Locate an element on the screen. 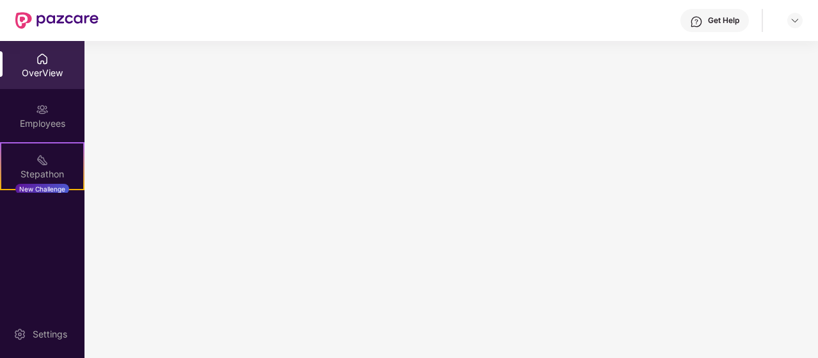  div: Settings is located at coordinates (50, 334).